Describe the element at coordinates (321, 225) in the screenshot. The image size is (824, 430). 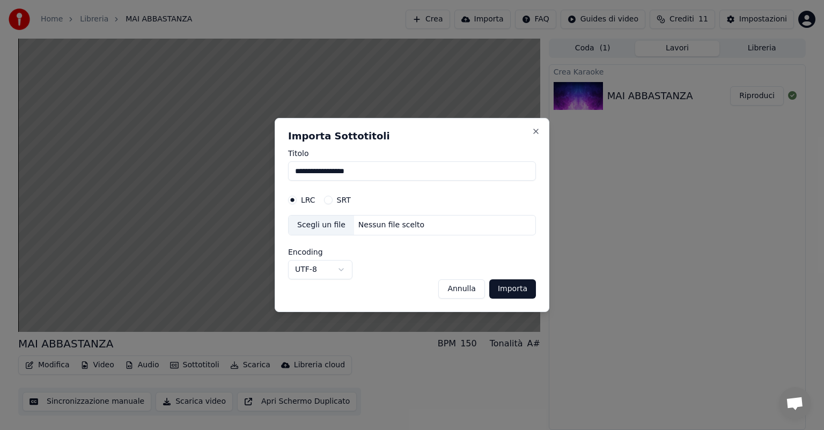
I see `div: Scegli un file` at that location.